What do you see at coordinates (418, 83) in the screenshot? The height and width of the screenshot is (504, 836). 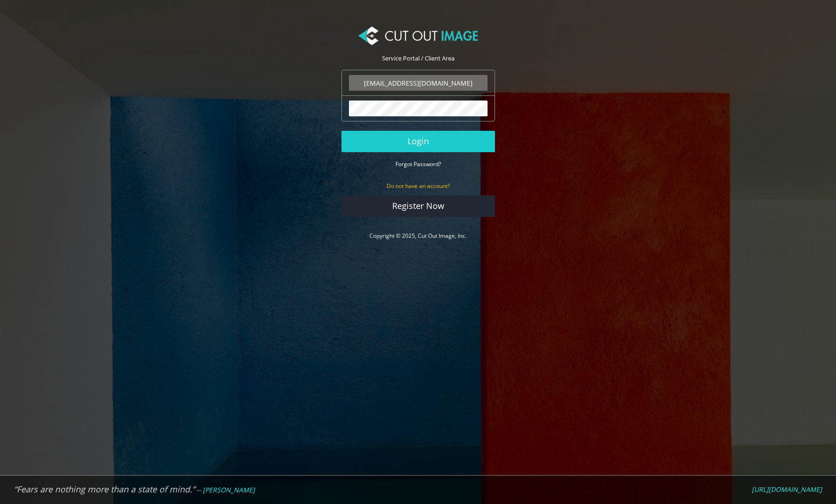 I see `input: Email Address` at bounding box center [418, 83].